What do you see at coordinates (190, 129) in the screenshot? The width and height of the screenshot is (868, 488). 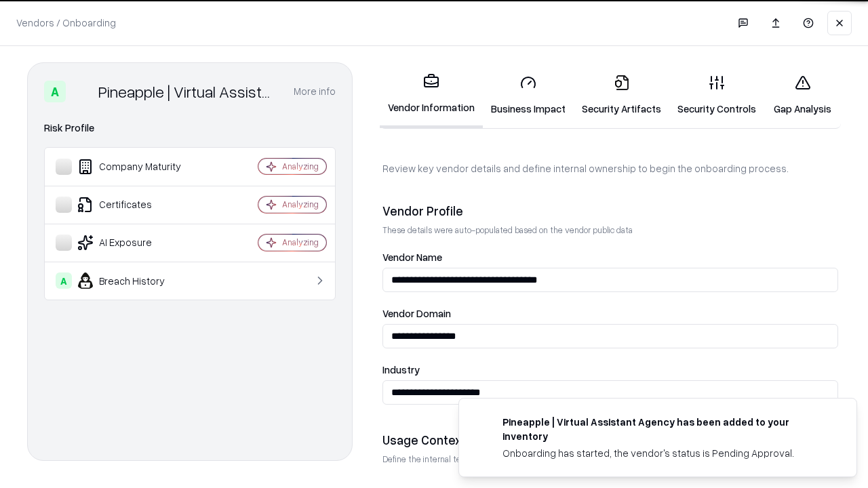 I see `div: Risk Profile` at bounding box center [190, 129].